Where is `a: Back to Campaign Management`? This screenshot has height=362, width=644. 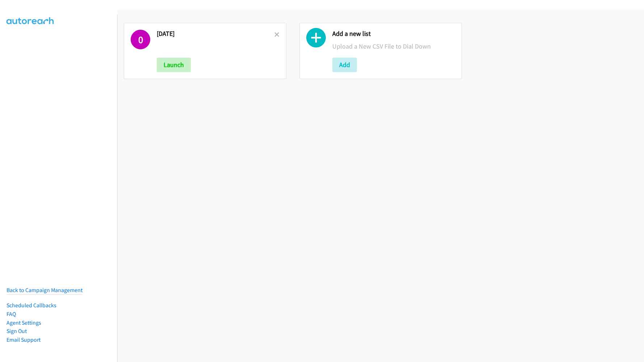
a: Back to Campaign Management is located at coordinates (45, 290).